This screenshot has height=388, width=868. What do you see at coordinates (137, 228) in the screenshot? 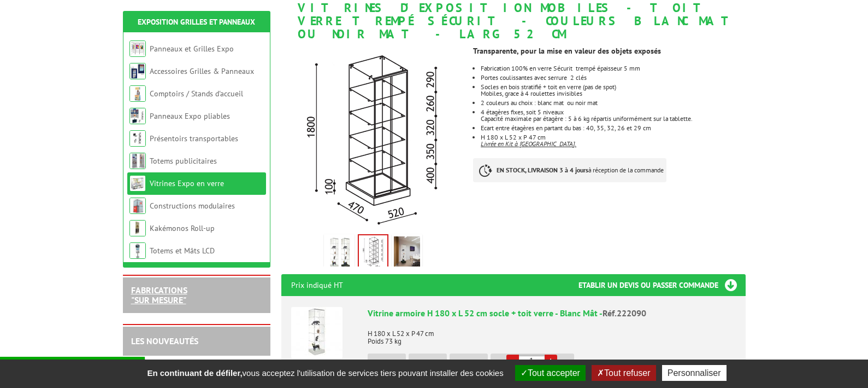
I see `img: Kakémonos Roll-up` at bounding box center [137, 228].